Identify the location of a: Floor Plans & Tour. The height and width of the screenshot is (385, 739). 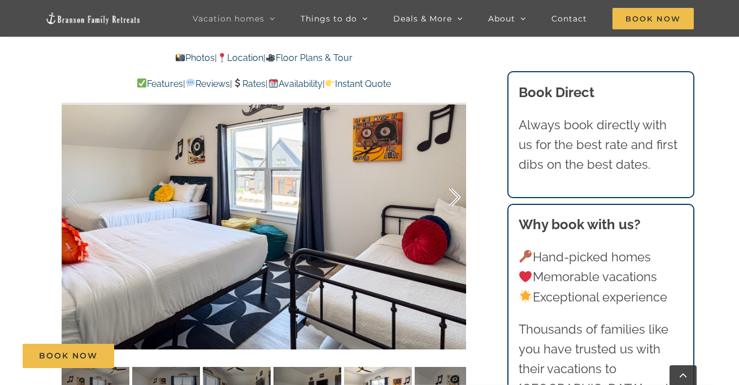
(309, 58).